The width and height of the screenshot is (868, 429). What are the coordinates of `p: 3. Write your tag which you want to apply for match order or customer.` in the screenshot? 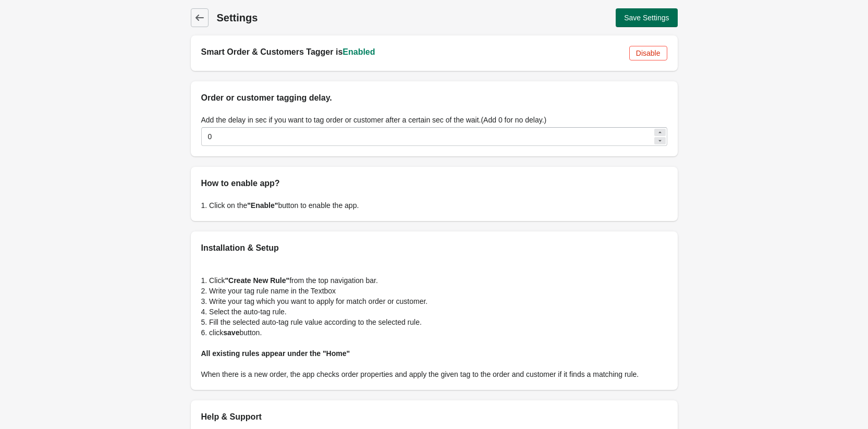 It's located at (434, 302).